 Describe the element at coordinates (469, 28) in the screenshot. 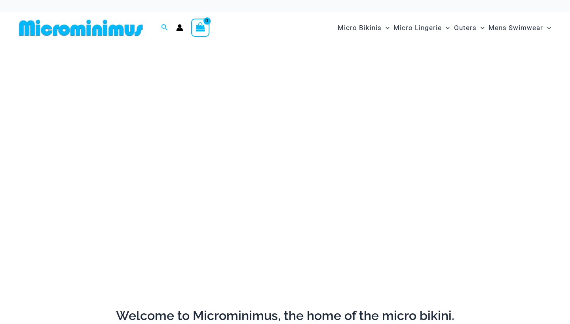

I see `a: OutersMenu ToggleMenu Toggle` at that location.